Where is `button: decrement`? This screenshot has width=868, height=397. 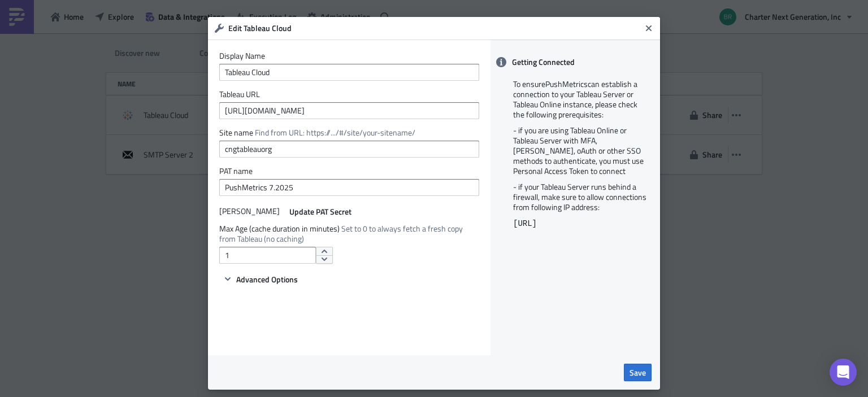
button: decrement is located at coordinates (324, 260).